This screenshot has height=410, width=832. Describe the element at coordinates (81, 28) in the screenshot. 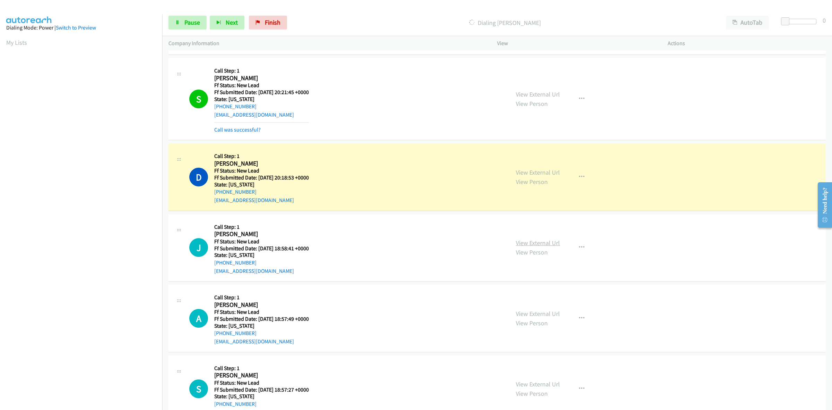

I see `div: Dialing Mode: Power |` at that location.